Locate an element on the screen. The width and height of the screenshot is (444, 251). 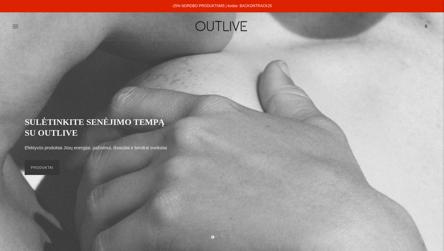
a: -25% NORDBO PRODUKTAMS | kodas: BACKONTRACK25 is located at coordinates (222, 6).